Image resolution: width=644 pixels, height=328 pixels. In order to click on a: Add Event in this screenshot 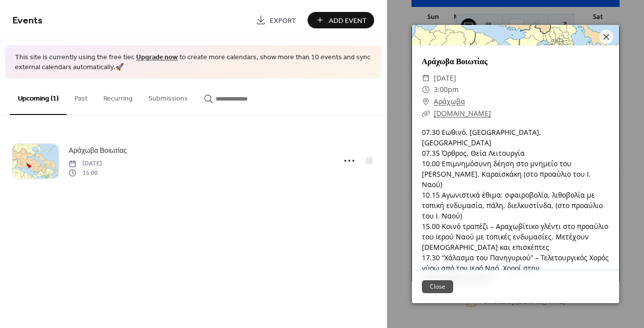, I will do `click(341, 20)`.